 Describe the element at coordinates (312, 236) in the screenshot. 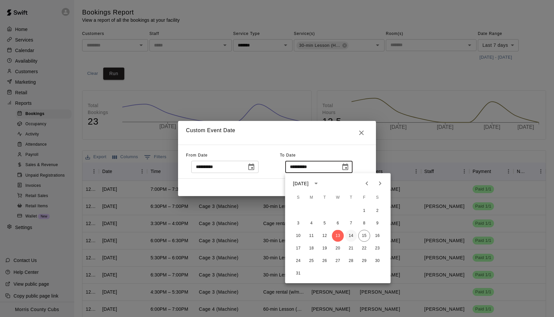

I see `button: 11` at that location.